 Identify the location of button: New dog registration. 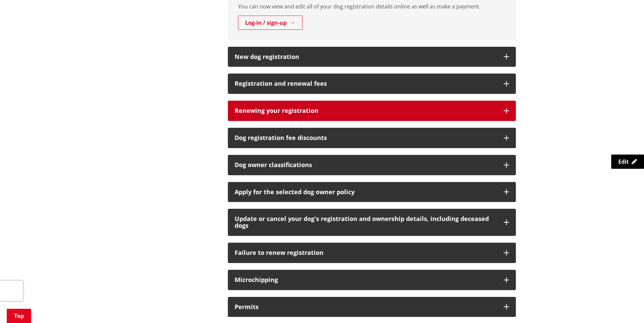
(372, 57).